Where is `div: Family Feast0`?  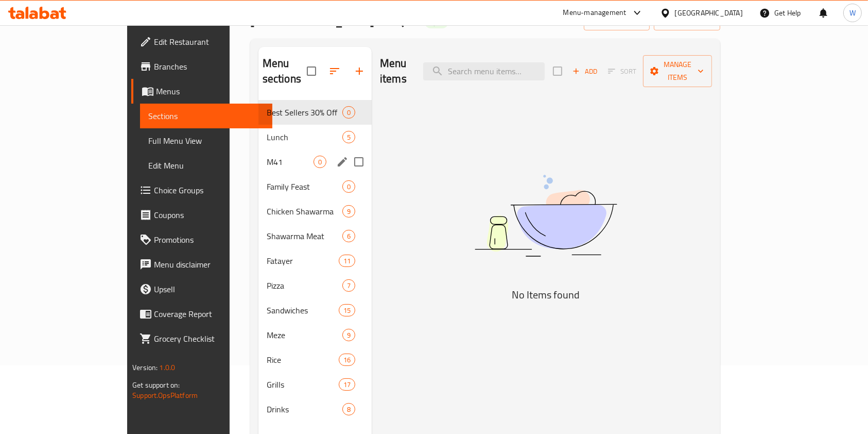 div: Family Feast0 is located at coordinates (315, 187).